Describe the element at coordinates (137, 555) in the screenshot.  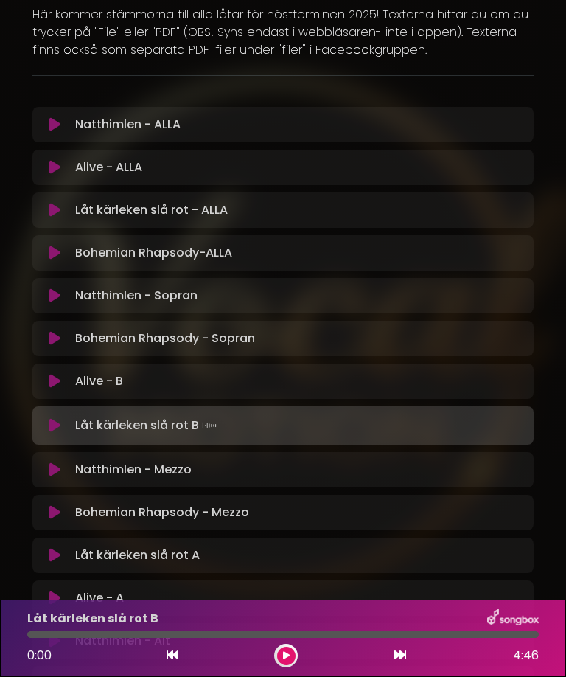
I see `p: Låt kärleken slå rot A` at that location.